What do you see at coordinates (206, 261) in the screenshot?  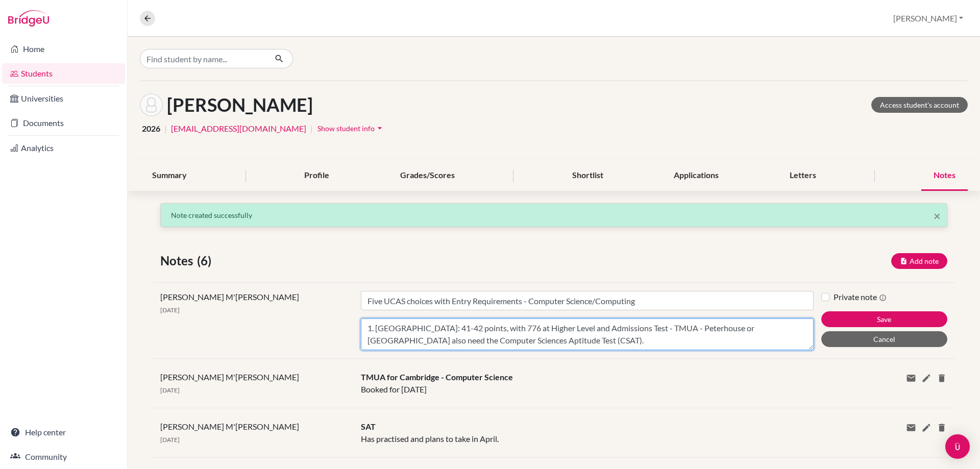 I see `span: (6)` at bounding box center [206, 261].